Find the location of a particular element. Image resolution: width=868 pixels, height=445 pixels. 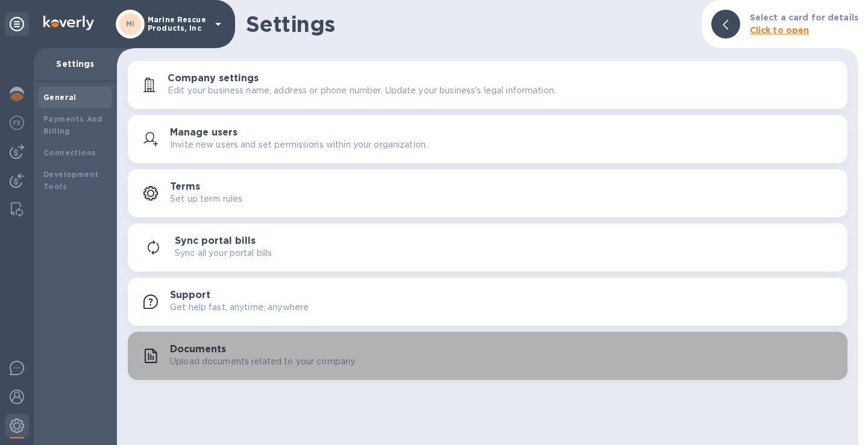

h3: Support is located at coordinates (190, 296).